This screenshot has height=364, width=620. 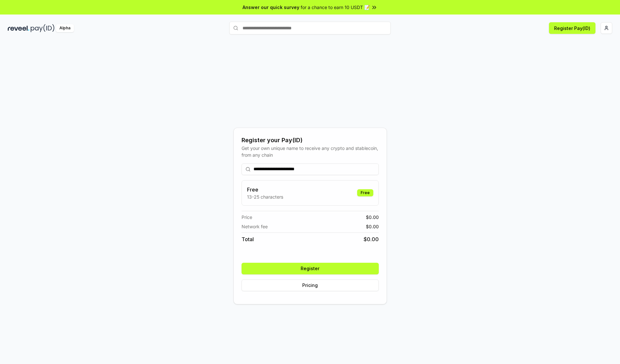 What do you see at coordinates (65, 28) in the screenshot?
I see `div: Alpha` at bounding box center [65, 28].